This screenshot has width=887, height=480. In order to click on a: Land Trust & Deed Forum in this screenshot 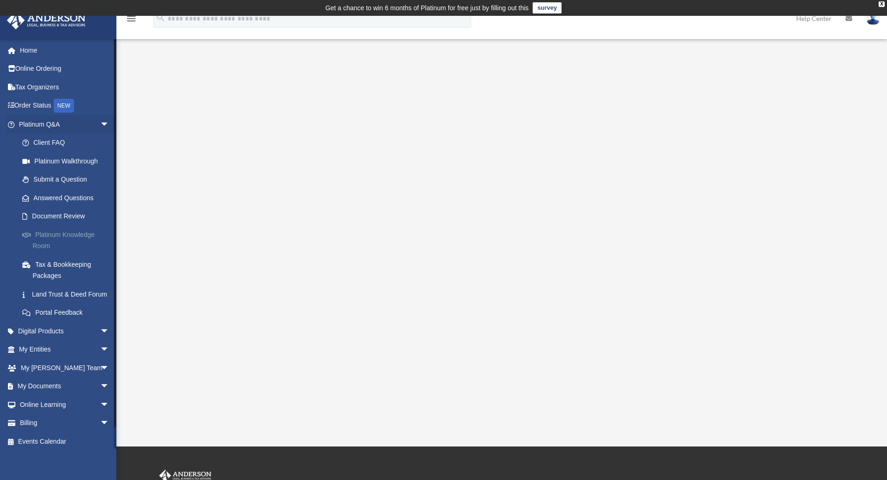, I will do `click(68, 294)`.